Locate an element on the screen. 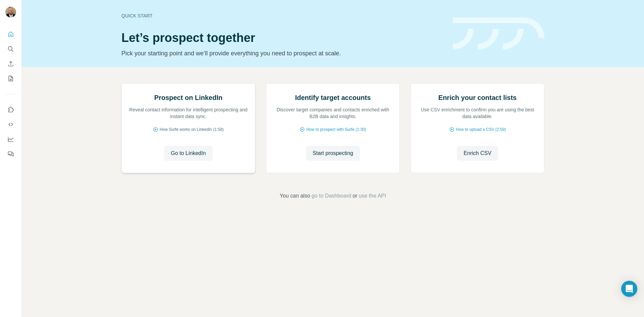  button: Feedback is located at coordinates (11, 154).